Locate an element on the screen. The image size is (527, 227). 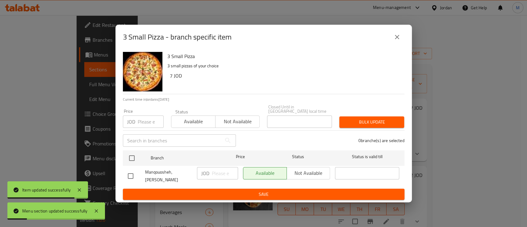
span: Not available is located at coordinates (238, 121).